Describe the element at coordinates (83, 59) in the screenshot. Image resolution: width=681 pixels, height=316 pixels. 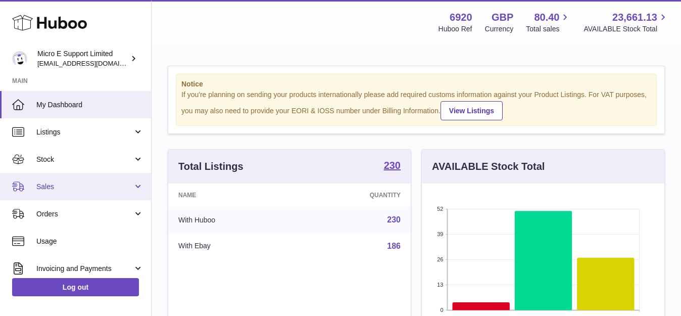
I see `div: Micro E Support Limited` at that location.